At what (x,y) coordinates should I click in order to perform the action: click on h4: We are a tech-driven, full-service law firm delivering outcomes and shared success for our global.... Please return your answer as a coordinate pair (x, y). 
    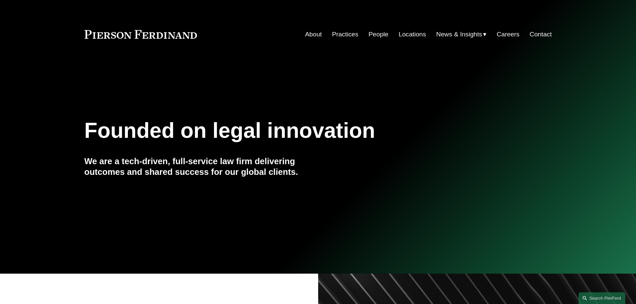
    Looking at the image, I should click on (201, 167).